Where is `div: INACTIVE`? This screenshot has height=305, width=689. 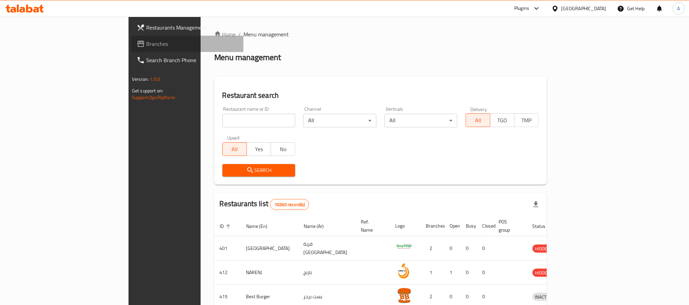 div: INACTIVE is located at coordinates (544, 297).